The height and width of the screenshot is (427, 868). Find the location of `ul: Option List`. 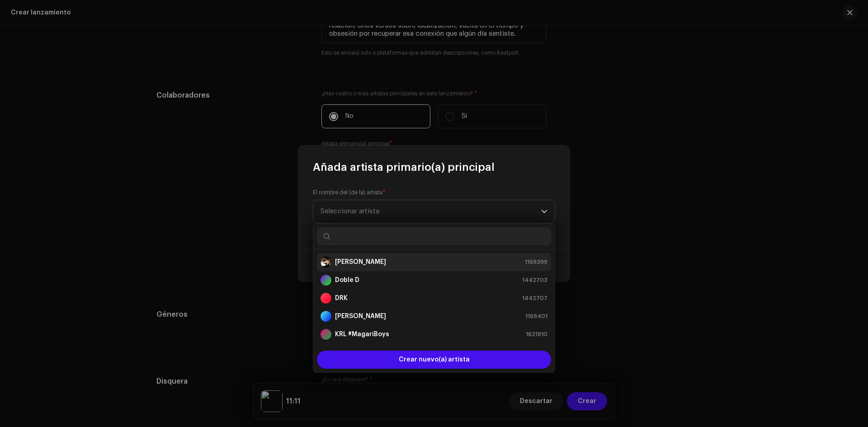

ul: Option List is located at coordinates (434, 298).